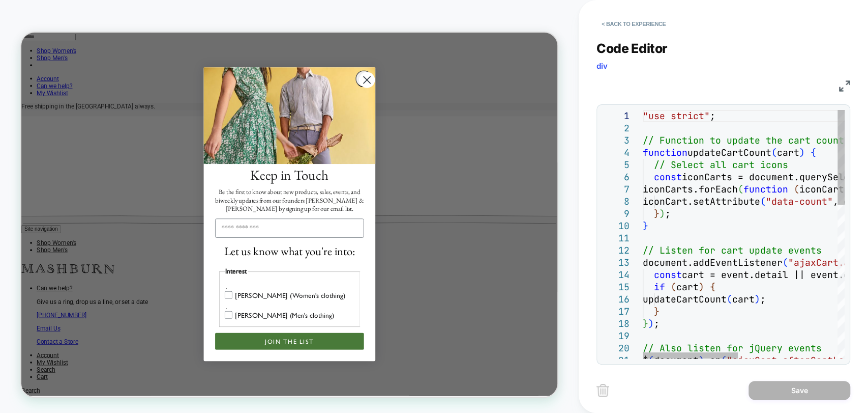 Image resolution: width=868 pixels, height=413 pixels. What do you see at coordinates (616, 312) in the screenshot?
I see `div: 17` at bounding box center [616, 312].